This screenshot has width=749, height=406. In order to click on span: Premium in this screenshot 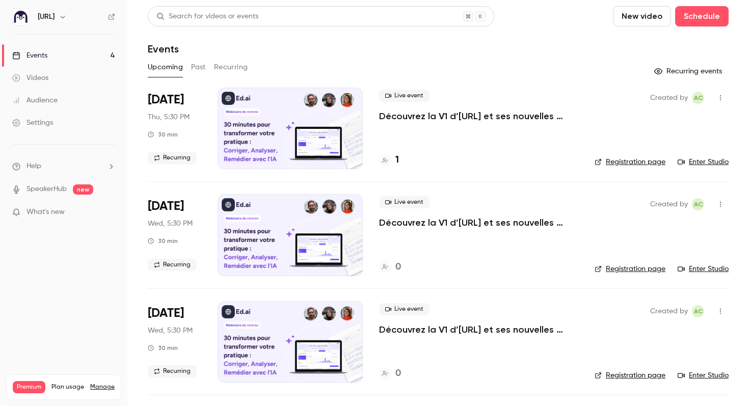, I will do `click(29, 387)`.